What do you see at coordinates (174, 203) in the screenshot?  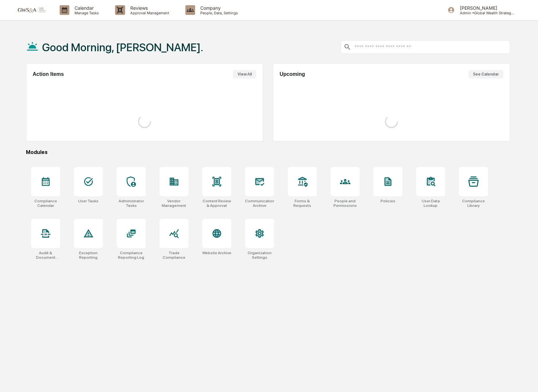 I see `div: Vendor Management` at bounding box center [174, 203].